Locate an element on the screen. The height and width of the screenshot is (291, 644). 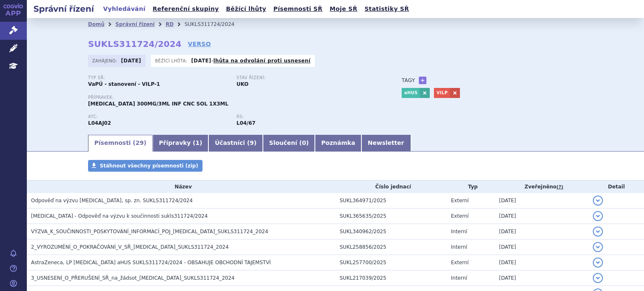
p: Typ SŘ: is located at coordinates (158, 78).